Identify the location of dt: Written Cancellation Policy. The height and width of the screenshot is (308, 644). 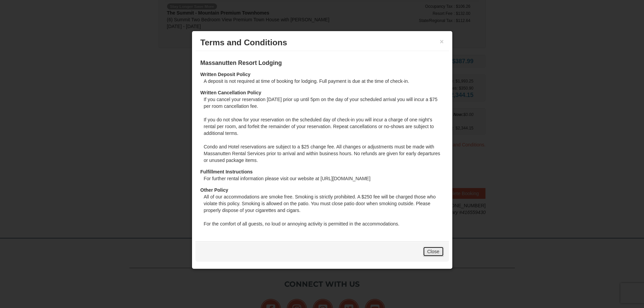
(322, 93).